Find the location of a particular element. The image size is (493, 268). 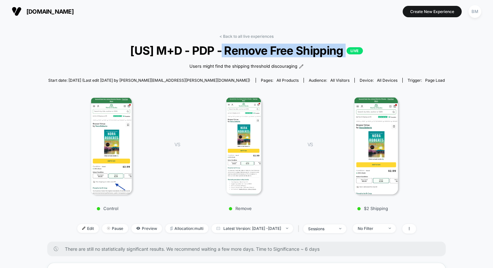

p: Control is located at coordinates (107, 208).